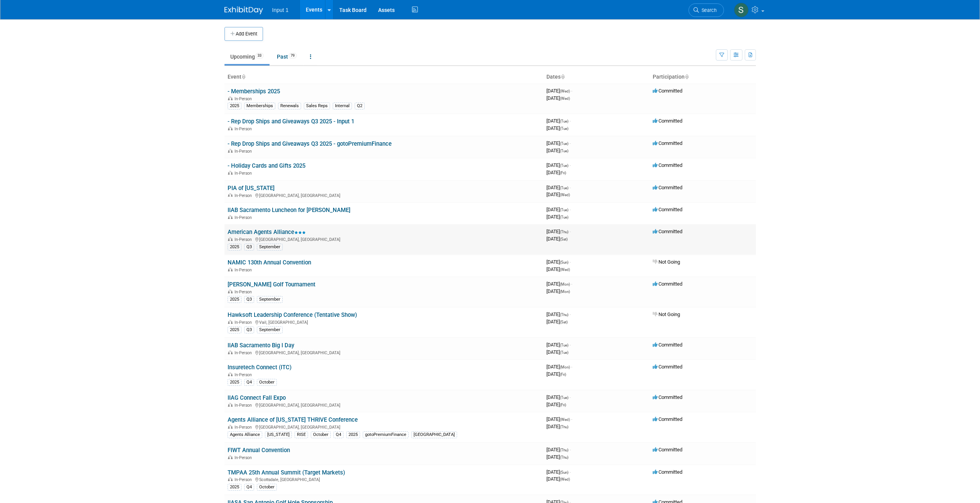 This screenshot has height=503, width=980. Describe the element at coordinates (266, 166) in the screenshot. I see `a: - Holiday Cards and Gifts 2025` at that location.